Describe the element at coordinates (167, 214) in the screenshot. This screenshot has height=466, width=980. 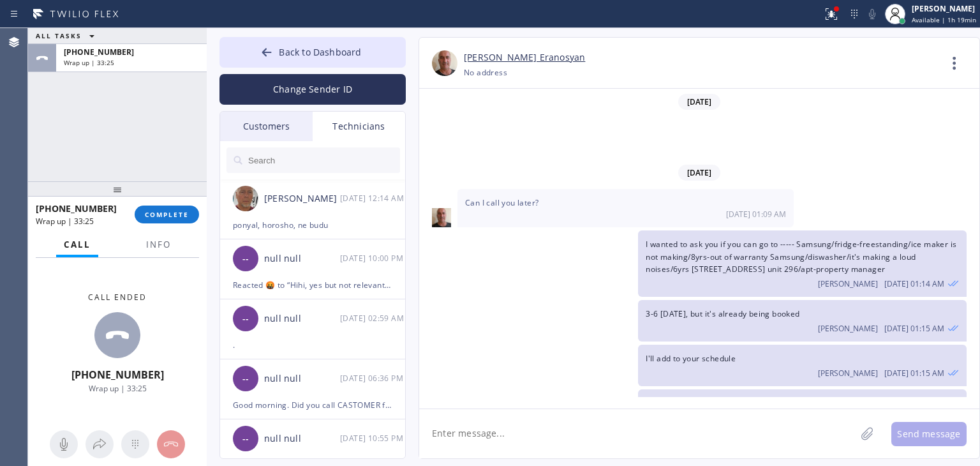
I see `button: COMPLETE` at that location.